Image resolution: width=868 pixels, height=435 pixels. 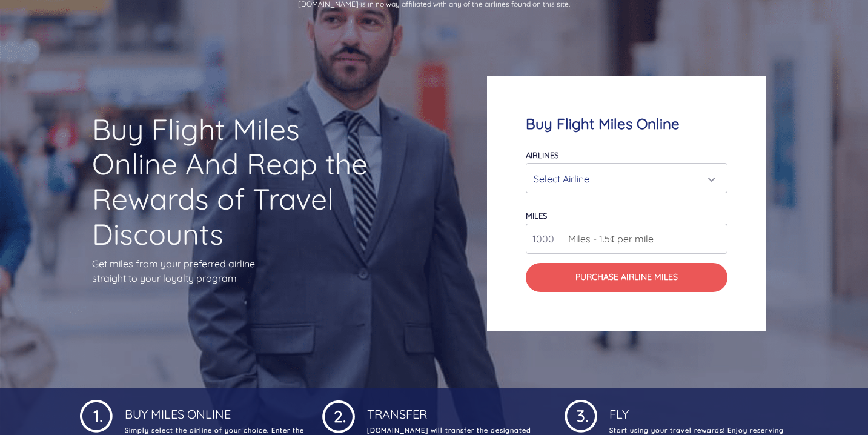 I want to click on h4: Transfer, so click(x=455, y=410).